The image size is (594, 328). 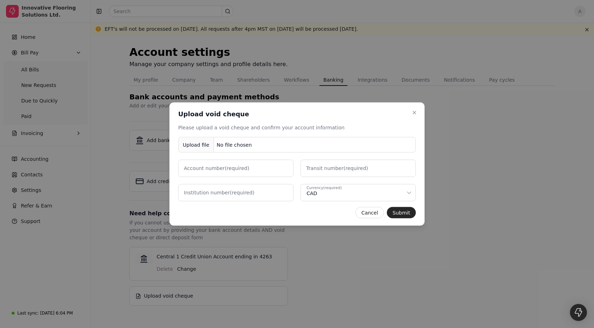 I want to click on div: Currency (required), so click(x=324, y=188).